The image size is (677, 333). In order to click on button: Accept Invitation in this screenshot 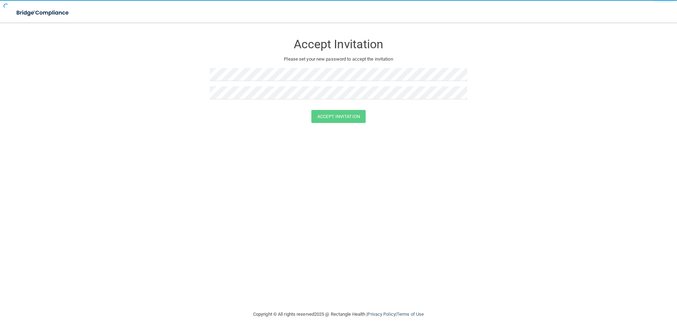, I will do `click(338, 116)`.